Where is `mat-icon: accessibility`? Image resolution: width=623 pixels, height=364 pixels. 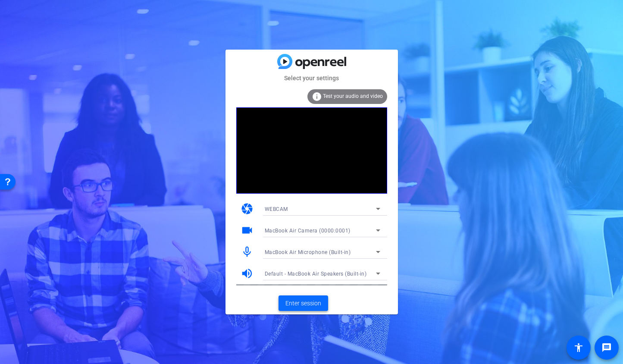 mat-icon: accessibility is located at coordinates (579, 348).